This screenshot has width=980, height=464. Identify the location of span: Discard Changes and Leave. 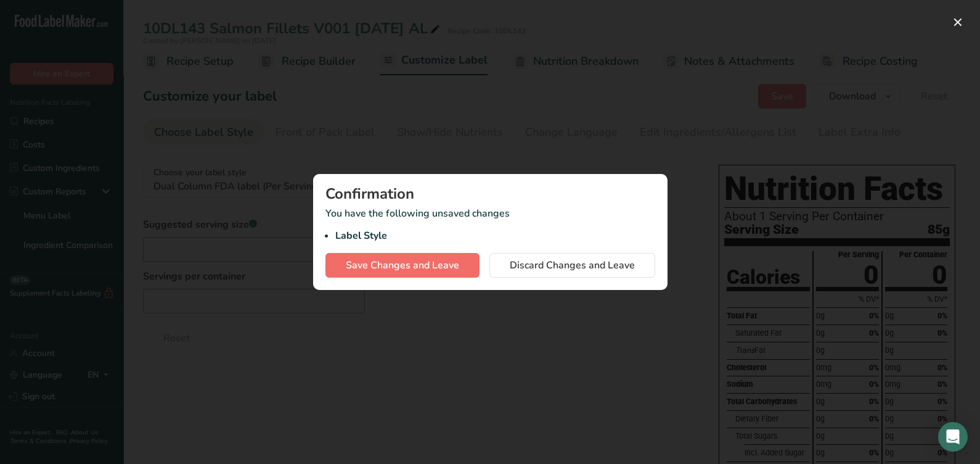
(572, 265).